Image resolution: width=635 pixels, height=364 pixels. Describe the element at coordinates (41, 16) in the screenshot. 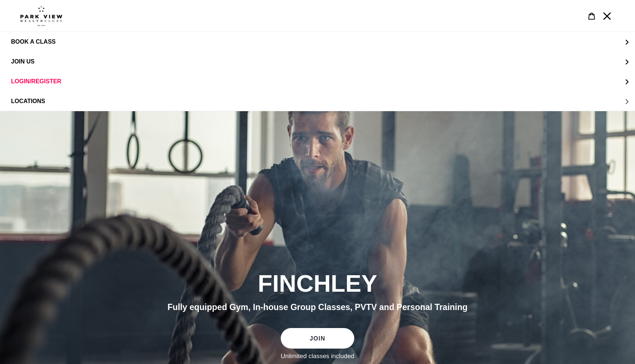

I see `img: Park view health clubs is a gym near you.` at that location.